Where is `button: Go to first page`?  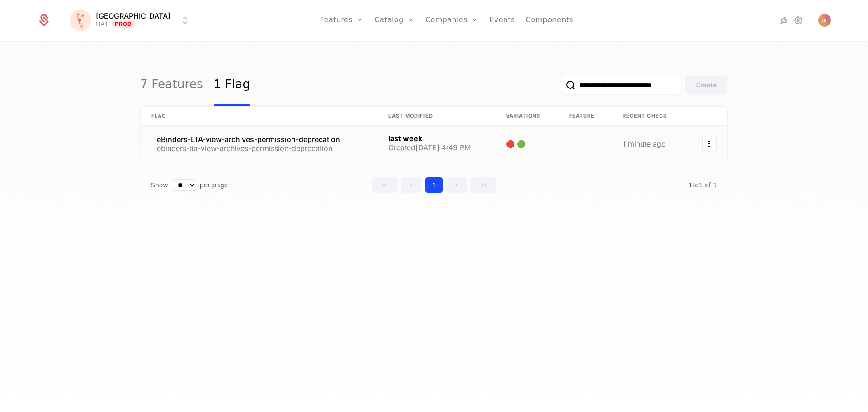 button: Go to first page is located at coordinates (385, 185).